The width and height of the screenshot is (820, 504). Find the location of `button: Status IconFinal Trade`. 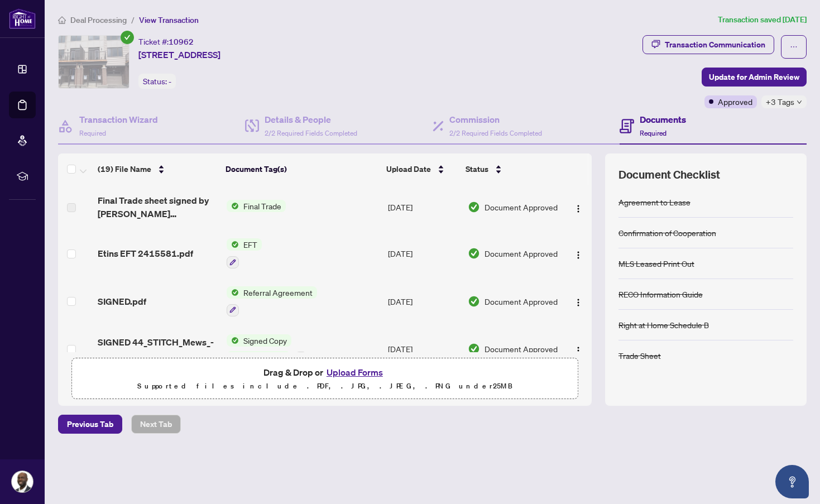

button: Status IconFinal Trade is located at coordinates (257, 206).